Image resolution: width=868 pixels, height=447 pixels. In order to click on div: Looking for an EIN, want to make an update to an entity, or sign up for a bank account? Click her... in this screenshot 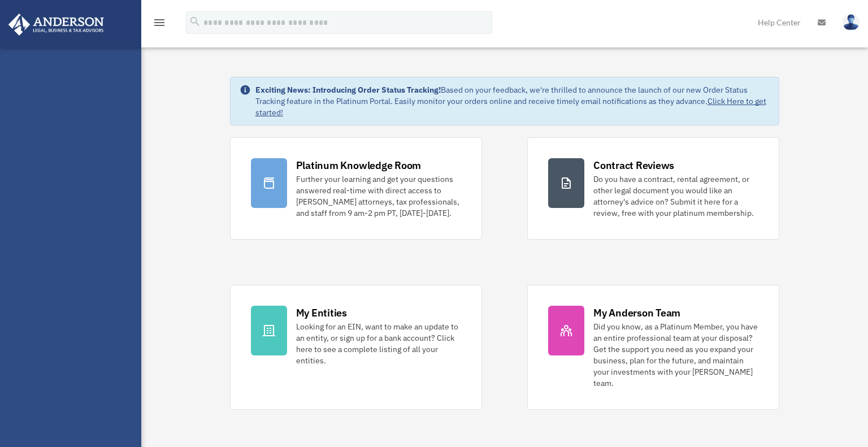, I will do `click(378, 343)`.